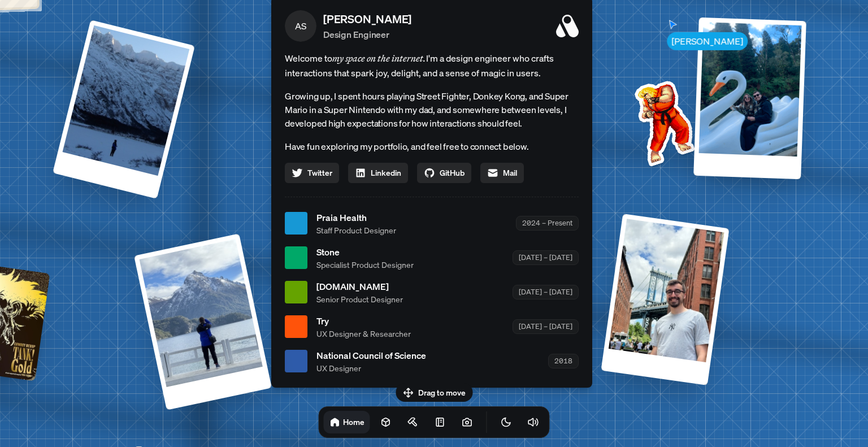 The width and height of the screenshot is (868, 447). Describe the element at coordinates (506, 422) in the screenshot. I see `button: Toggle Theme` at that location.